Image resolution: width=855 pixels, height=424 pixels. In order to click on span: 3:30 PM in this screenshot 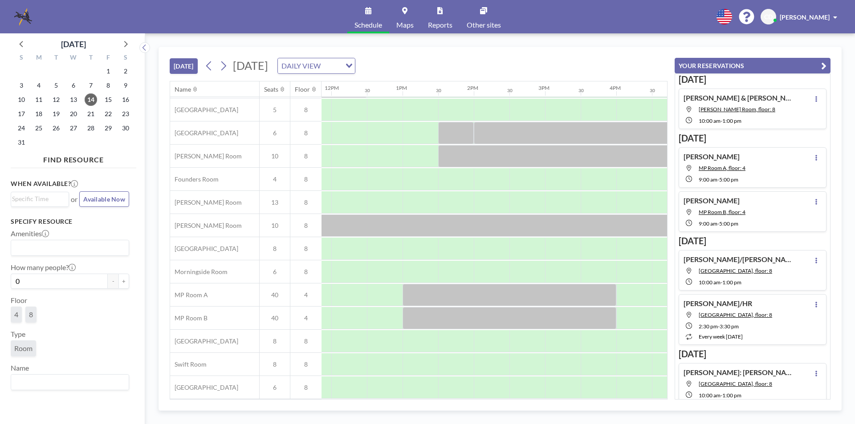, I will do `click(729, 326)`.